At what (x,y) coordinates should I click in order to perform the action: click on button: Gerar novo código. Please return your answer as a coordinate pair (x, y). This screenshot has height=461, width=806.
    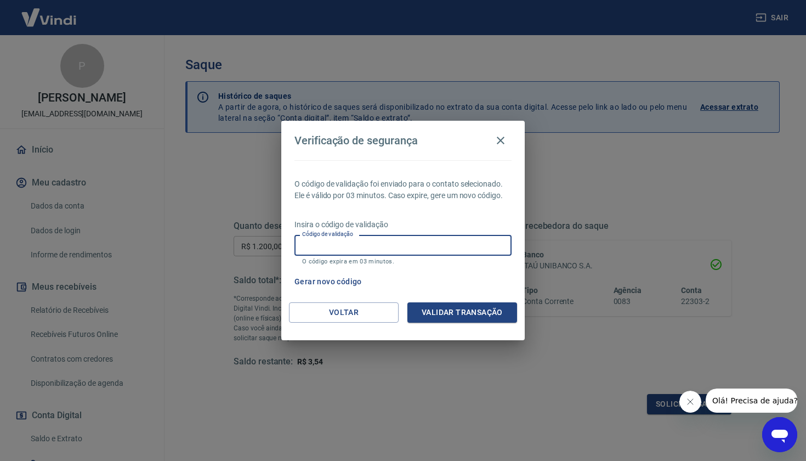
    Looking at the image, I should click on (328, 281).